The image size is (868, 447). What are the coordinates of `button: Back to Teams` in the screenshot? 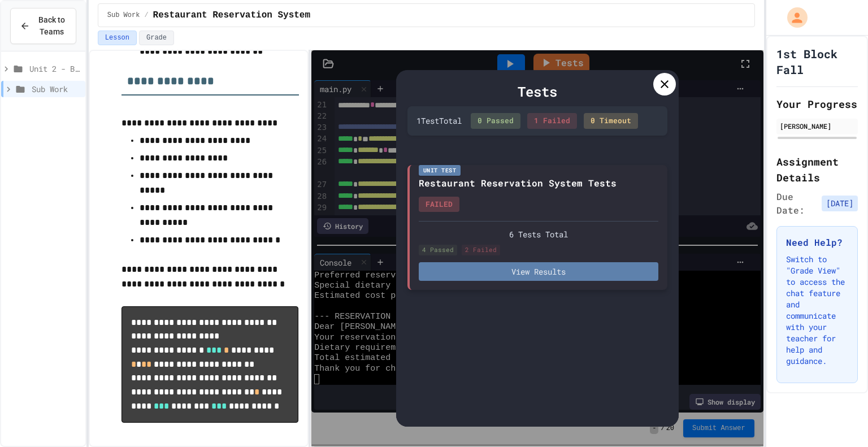 It's located at (43, 26).